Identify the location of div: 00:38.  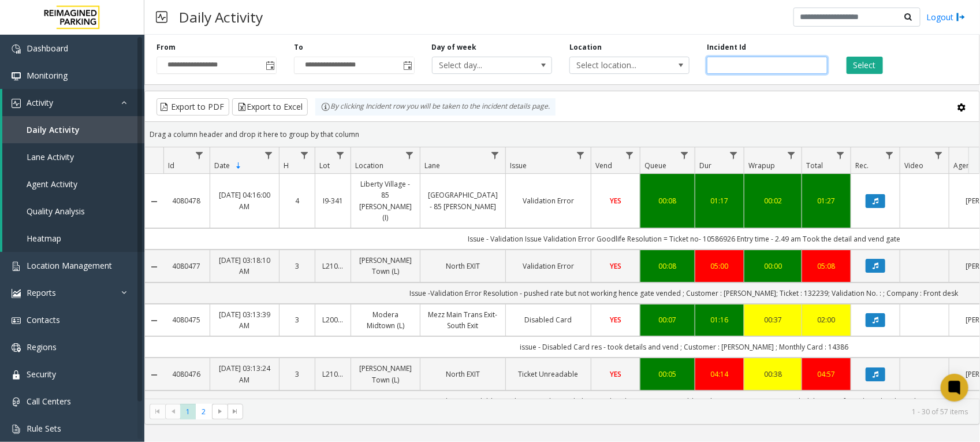
(773, 374).